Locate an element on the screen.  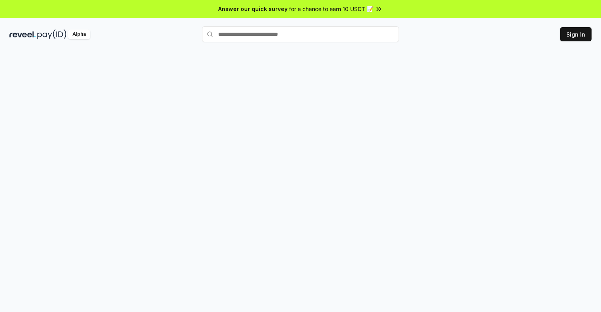
span: Answer our quick survey is located at coordinates (253, 9).